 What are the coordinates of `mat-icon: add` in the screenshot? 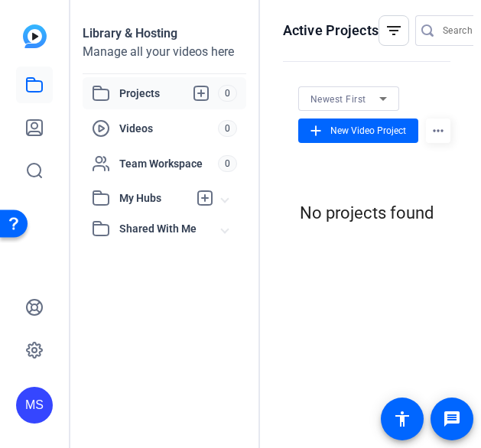 It's located at (316, 131).